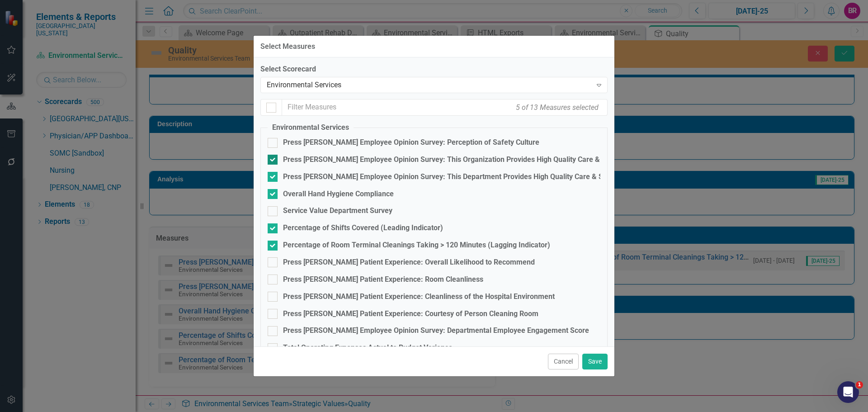  Describe the element at coordinates (563, 361) in the screenshot. I see `button: Cancel` at that location.